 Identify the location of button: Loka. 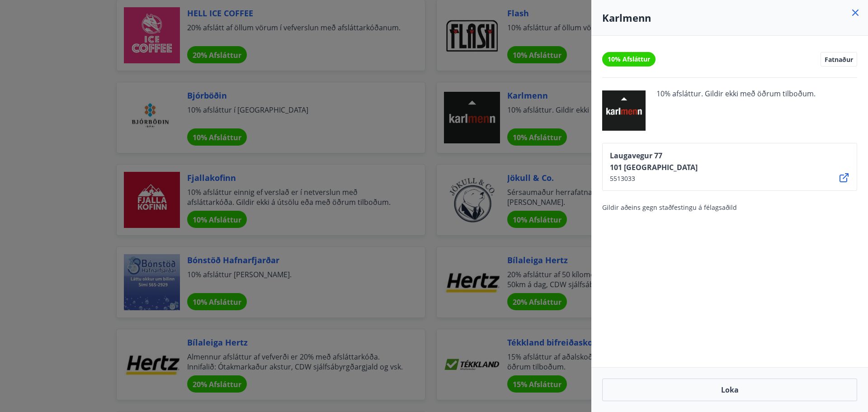
(730, 390).